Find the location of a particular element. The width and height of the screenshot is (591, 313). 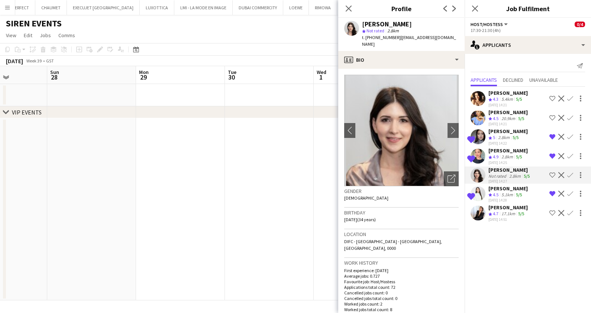

h1: SIREN EVENTS is located at coordinates (34, 23).